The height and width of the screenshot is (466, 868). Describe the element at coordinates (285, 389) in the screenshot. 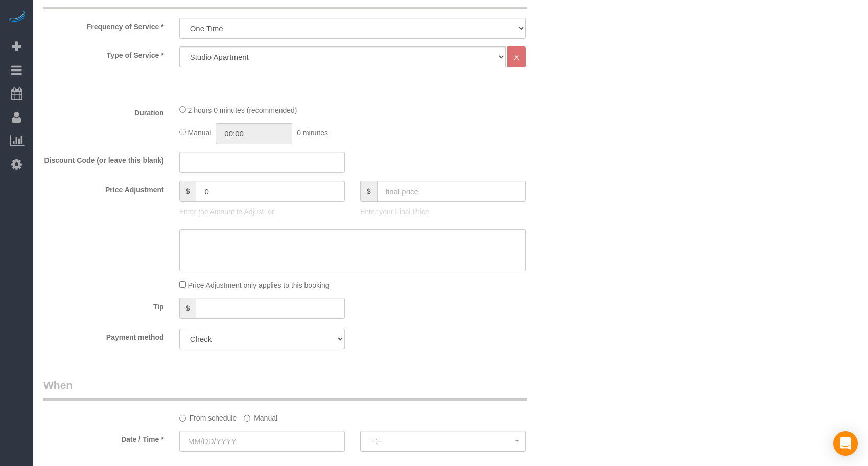

I see `legend: When` at that location.